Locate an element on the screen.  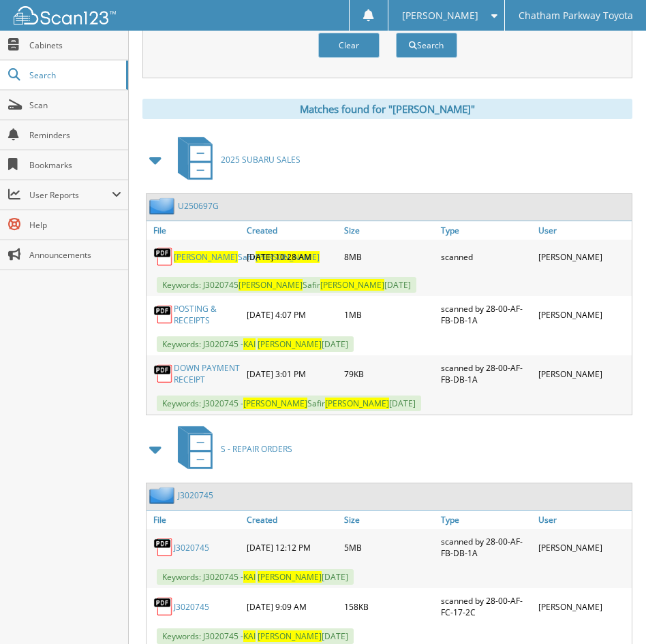
span: Bookmarks is located at coordinates (75, 164).